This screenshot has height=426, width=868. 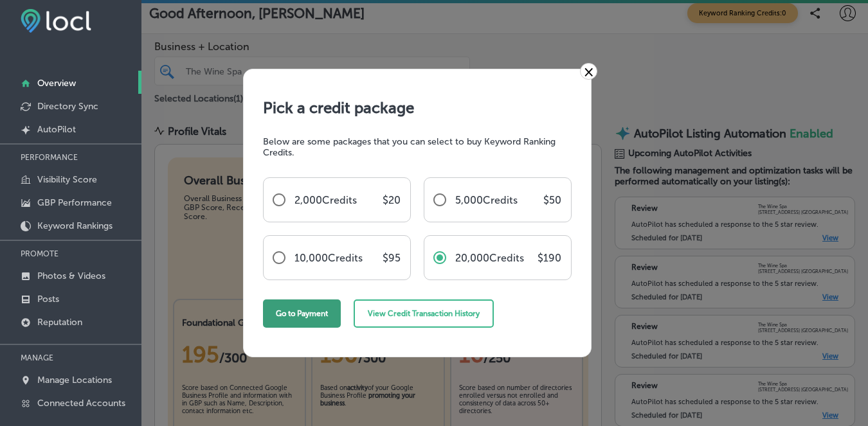 I want to click on p: Overview, so click(x=56, y=83).